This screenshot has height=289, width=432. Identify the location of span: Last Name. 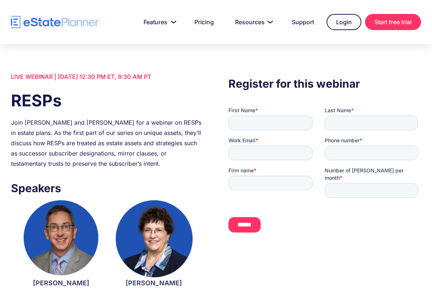
(110, 3).